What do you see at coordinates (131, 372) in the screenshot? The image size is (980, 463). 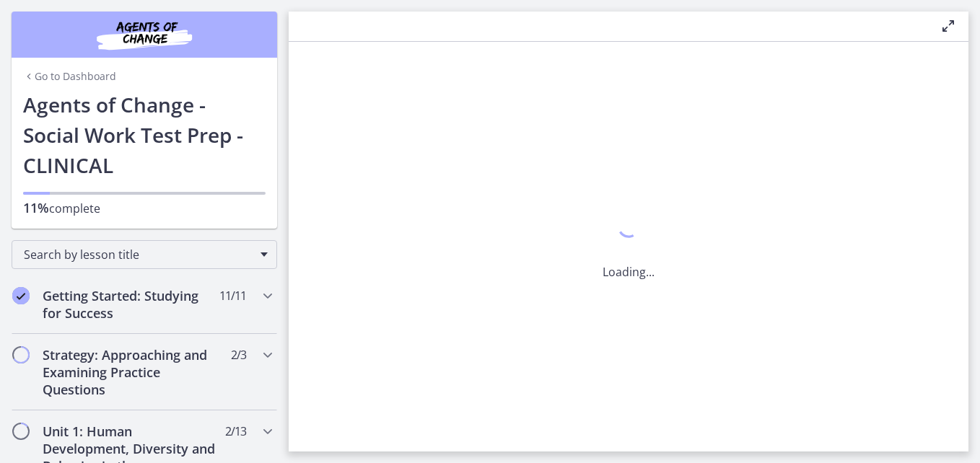 I see `h2: Strategy: Approaching and Examining Practice Questions` at bounding box center [131, 372].